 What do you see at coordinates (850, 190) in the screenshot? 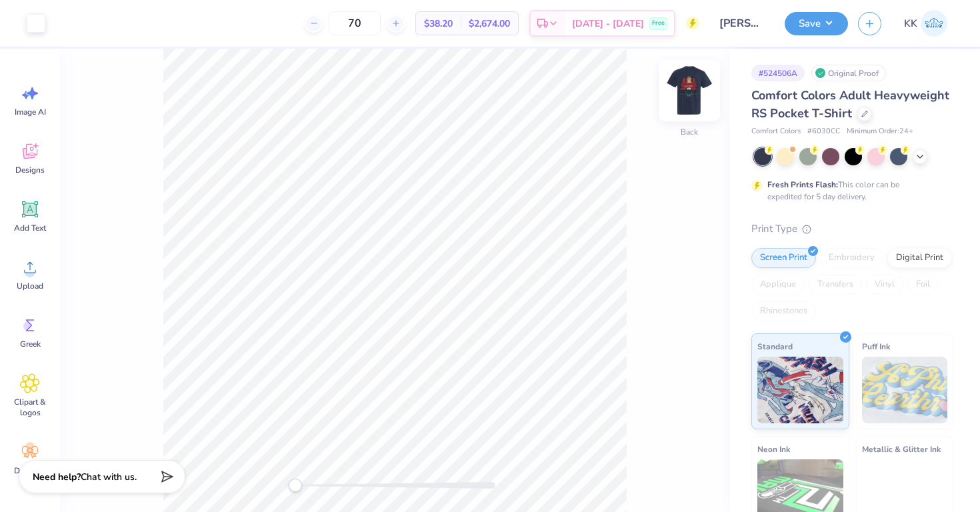
I see `div: This color can be expedited for 5 day delivery.` at bounding box center [850, 190].